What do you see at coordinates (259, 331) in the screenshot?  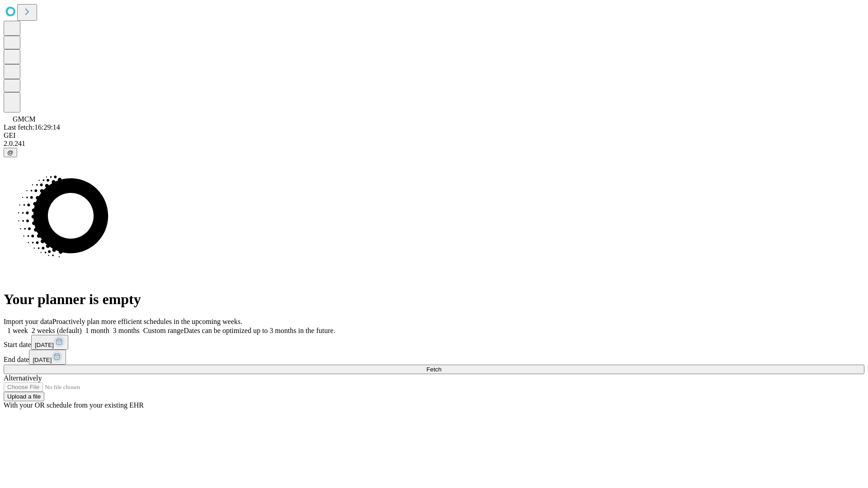 I see `span: Dates can be optimized up to 3 months in the future.` at bounding box center [259, 331].